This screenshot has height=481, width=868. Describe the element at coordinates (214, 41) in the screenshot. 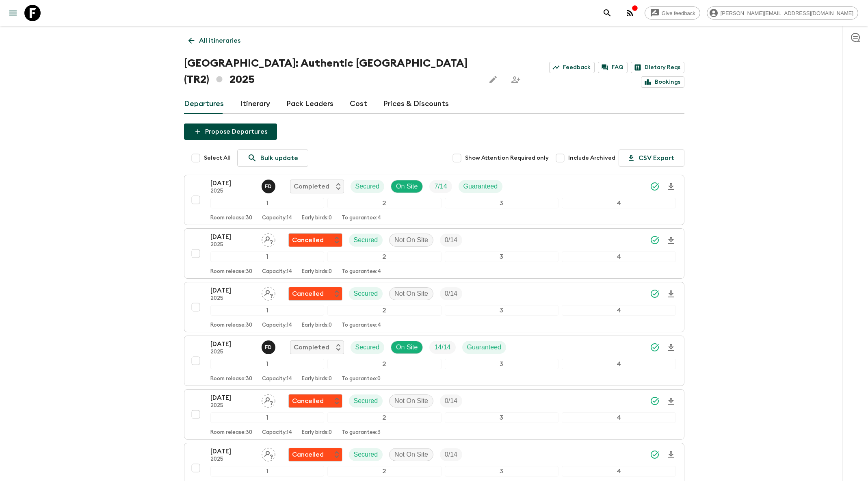

I see `a: All itineraries` at that location.